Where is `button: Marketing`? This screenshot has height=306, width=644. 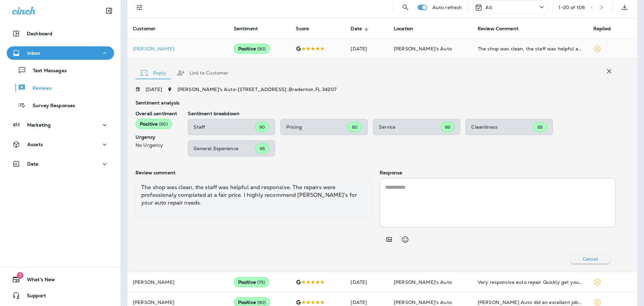 button: Marketing is located at coordinates (61, 125).